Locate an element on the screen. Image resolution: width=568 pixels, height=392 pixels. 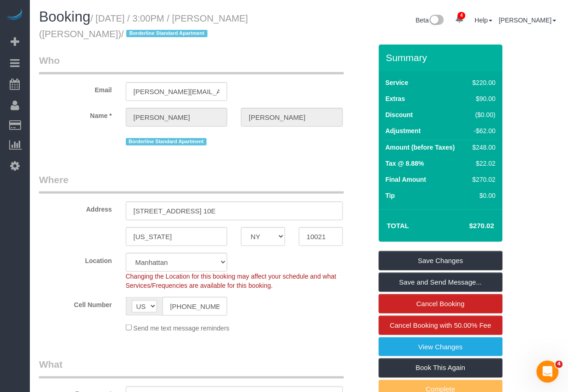
a: View Changes is located at coordinates (441, 347).